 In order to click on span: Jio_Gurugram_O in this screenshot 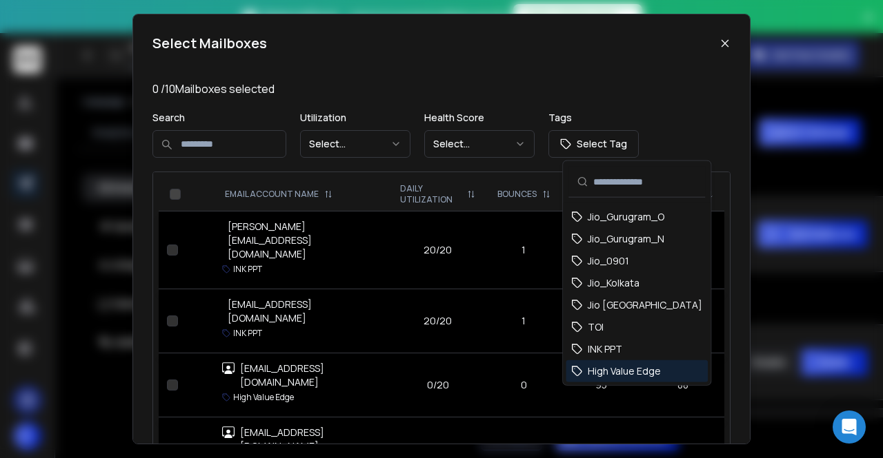, I will do `click(625, 217)`.